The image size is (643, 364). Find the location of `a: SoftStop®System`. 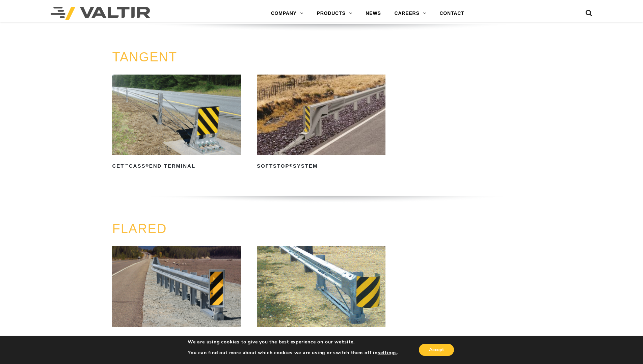

a: SoftStop®System is located at coordinates (321, 123).